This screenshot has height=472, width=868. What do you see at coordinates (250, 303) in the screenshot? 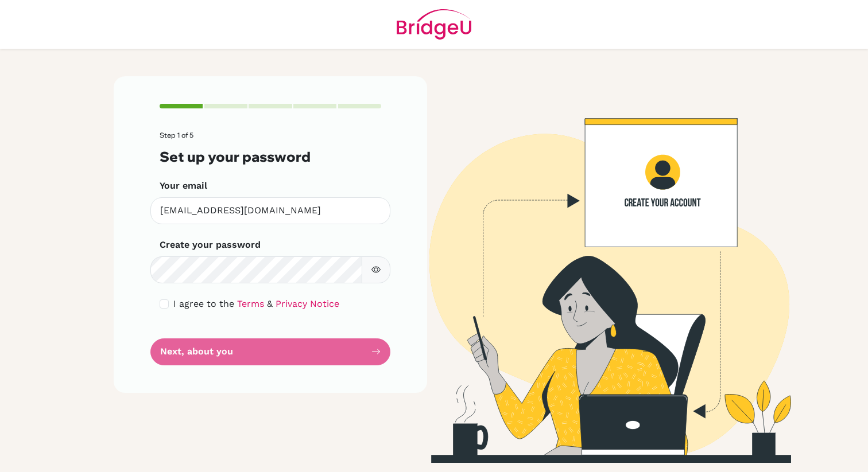
I see `a: Terms` at bounding box center [250, 303].